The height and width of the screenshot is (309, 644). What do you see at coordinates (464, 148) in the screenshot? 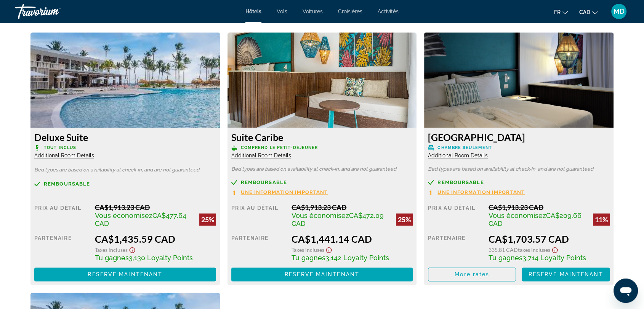
I see `span: Chambre seulement` at bounding box center [464, 148].